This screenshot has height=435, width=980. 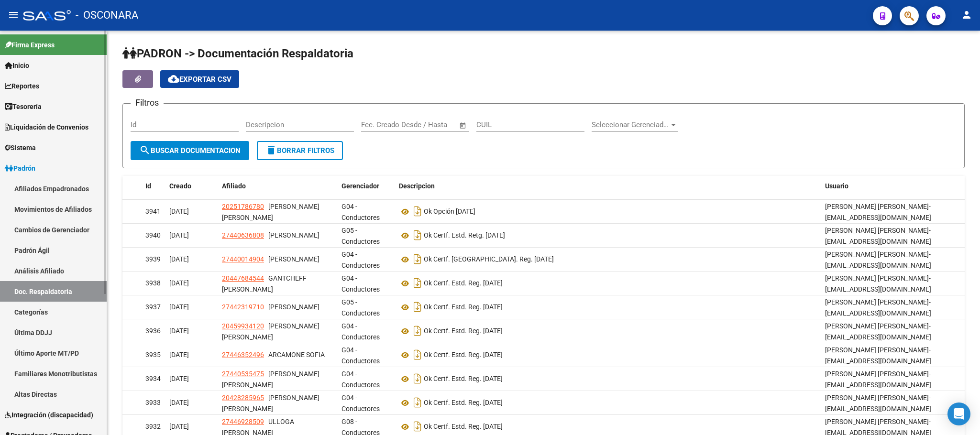 I want to click on input: Fecha inicio, so click(x=381, y=125).